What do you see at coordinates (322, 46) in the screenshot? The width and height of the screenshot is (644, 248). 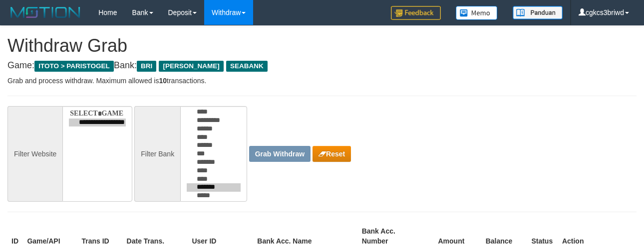 I see `h1: Withdraw Grab` at bounding box center [322, 46].